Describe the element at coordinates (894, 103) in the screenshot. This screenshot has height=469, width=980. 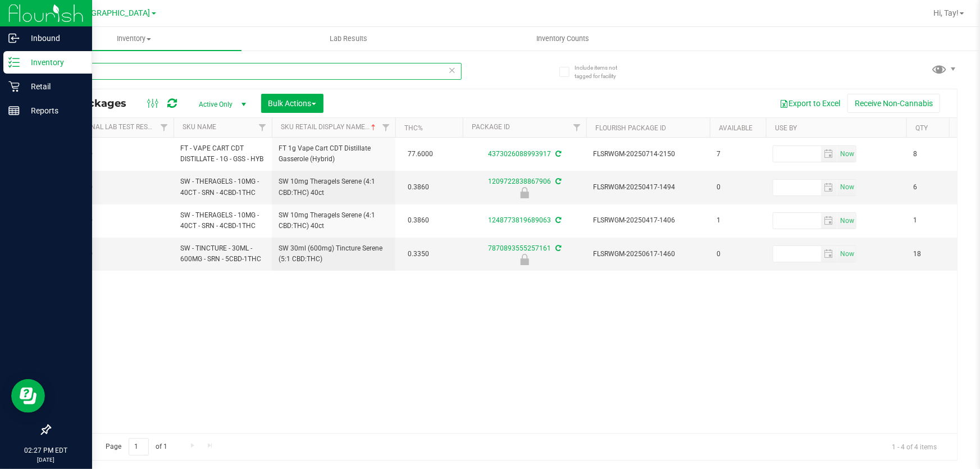
I see `button: Receive Non-Cannabis` at that location.